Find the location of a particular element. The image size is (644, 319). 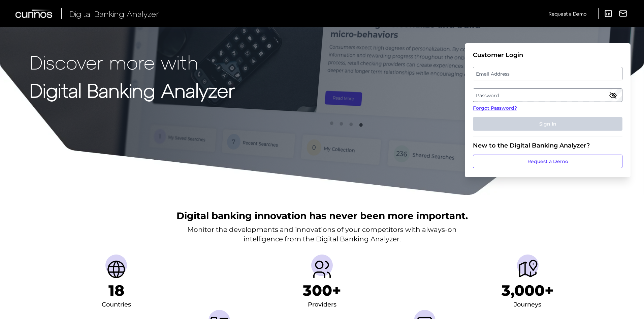

img: Journeys is located at coordinates (528, 269).